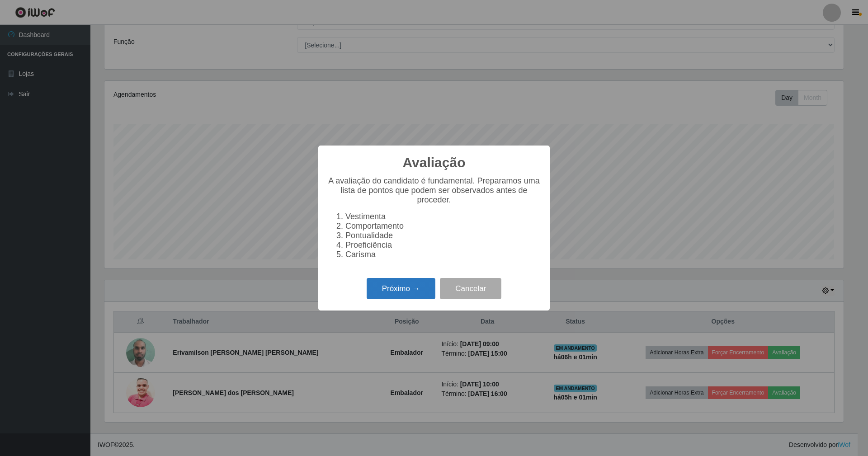  I want to click on li: Comportamento, so click(443, 226).